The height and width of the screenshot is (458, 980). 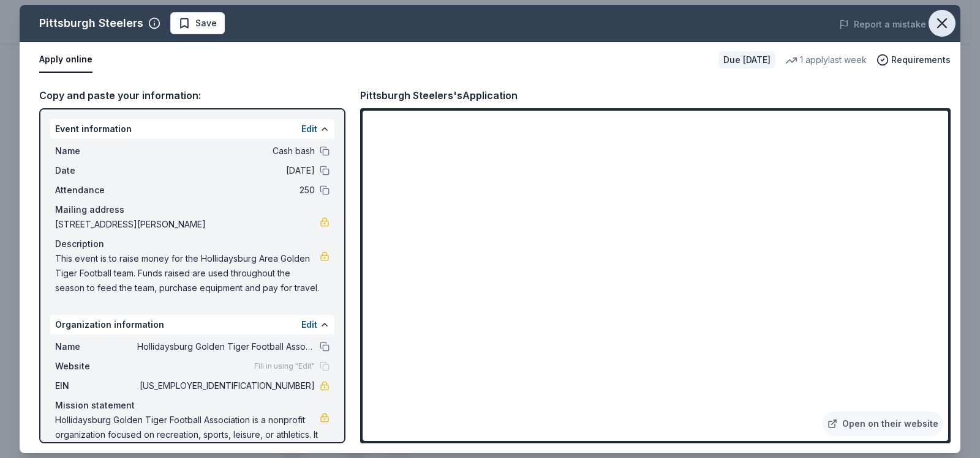 What do you see at coordinates (96, 367) in the screenshot?
I see `span: Website` at bounding box center [96, 367].